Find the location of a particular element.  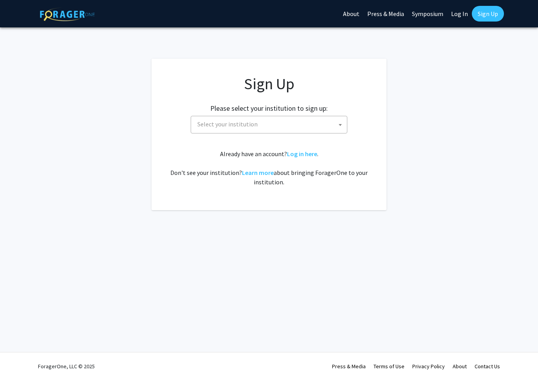

div: ForagerOne, LLC © 2025 is located at coordinates (66, 366).